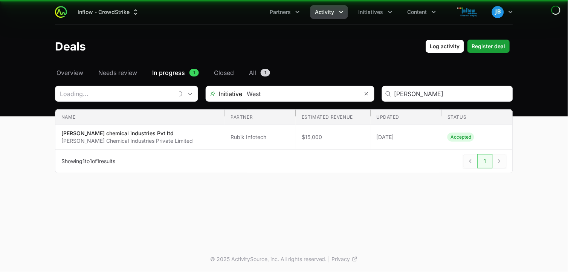 This screenshot has height=272, width=568. What do you see at coordinates (333, 137) in the screenshot?
I see `span: $15,000` at bounding box center [333, 137].